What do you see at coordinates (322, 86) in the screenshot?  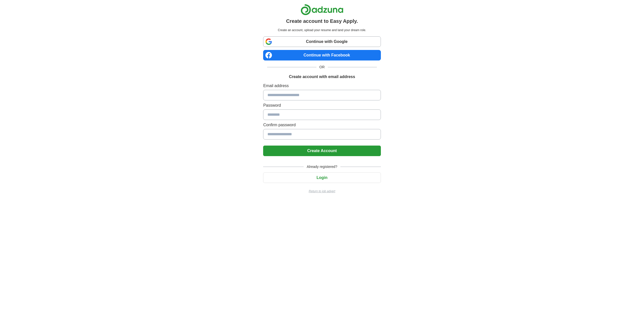 I see `label: Email address` at bounding box center [322, 86].